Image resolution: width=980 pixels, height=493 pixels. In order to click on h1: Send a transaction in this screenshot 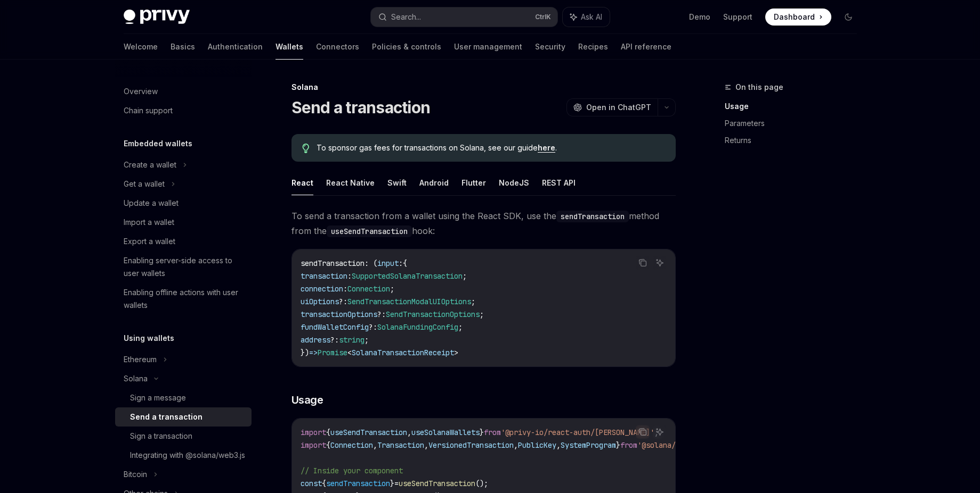, I will do `click(361, 108)`.